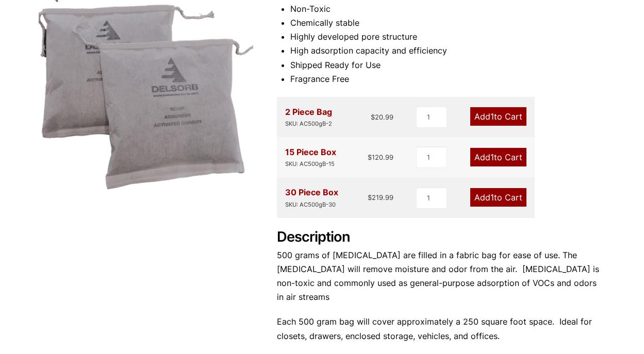  Describe the element at coordinates (380, 157) in the screenshot. I see `bdi: 120.99` at that location.